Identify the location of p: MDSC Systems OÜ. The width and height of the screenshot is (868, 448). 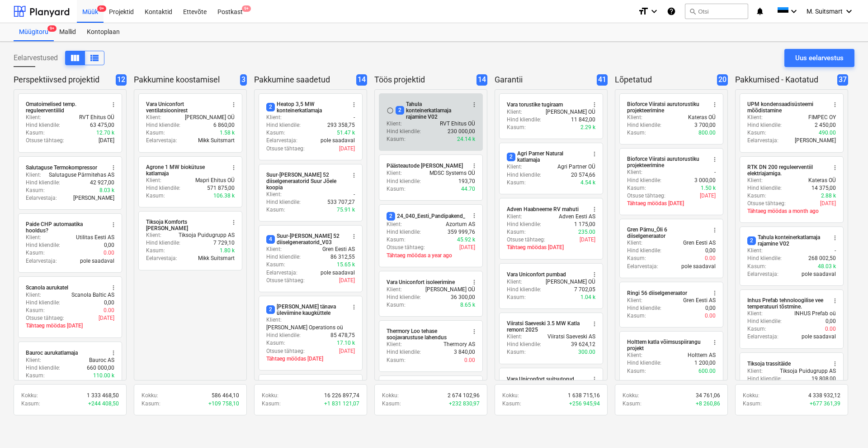
(453, 173).